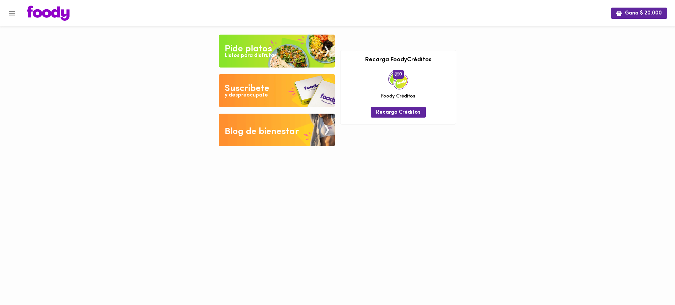  I want to click on img: logo.png, so click(48, 13).